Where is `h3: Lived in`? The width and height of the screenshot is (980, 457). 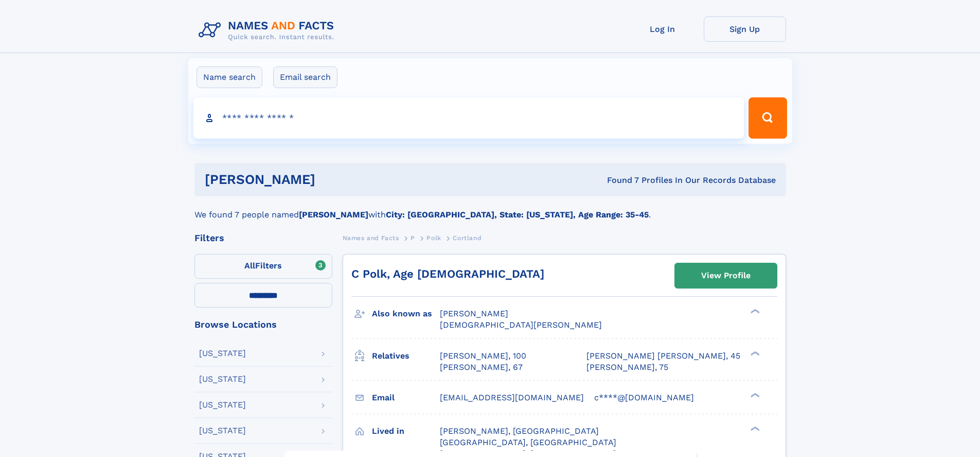 h3: Lived in is located at coordinates (406, 431).